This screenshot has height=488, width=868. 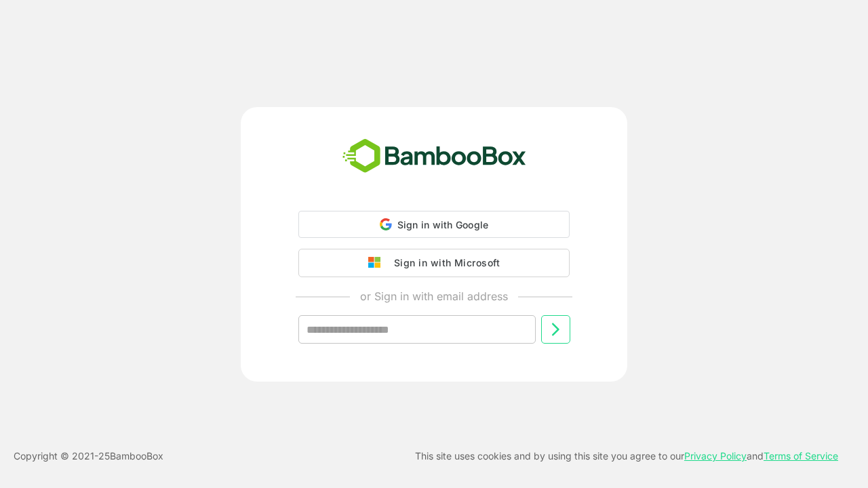 I want to click on div: Sign in with Microsoft, so click(x=444, y=263).